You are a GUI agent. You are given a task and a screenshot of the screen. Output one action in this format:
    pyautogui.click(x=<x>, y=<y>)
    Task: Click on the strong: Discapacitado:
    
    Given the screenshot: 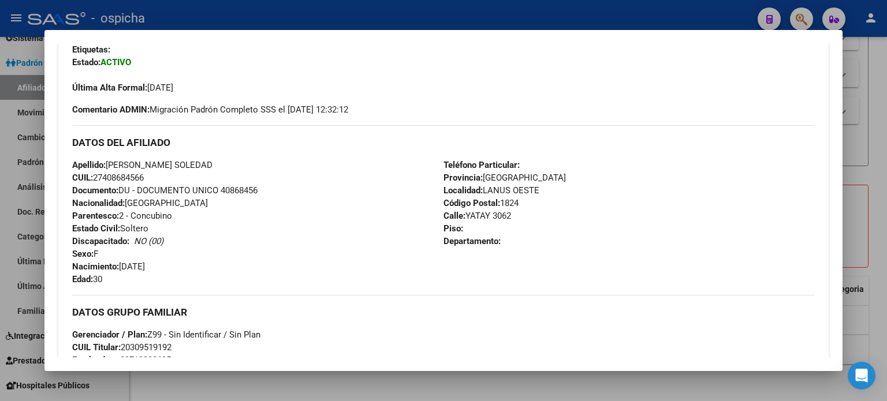 What is the action you would take?
    pyautogui.click(x=100, y=241)
    